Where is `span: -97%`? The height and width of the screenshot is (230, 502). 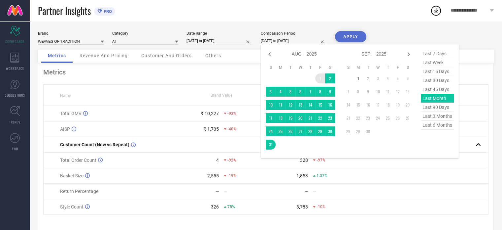
span: -97% is located at coordinates (321, 160).